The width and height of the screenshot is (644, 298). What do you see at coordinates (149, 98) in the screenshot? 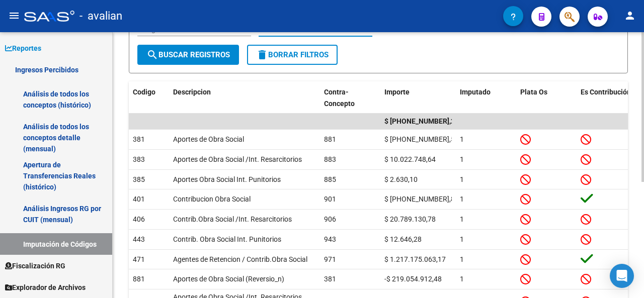
I see `datatable-header-cell: Codigo` at bounding box center [149, 98].